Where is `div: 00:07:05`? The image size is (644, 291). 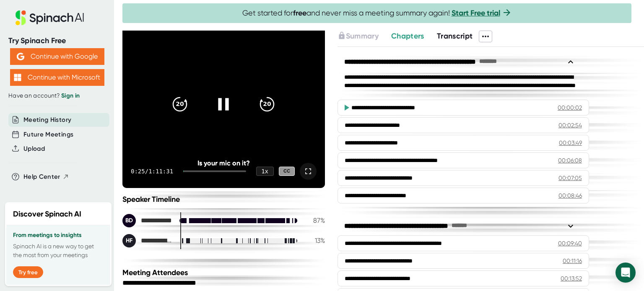 div: 00:07:05 is located at coordinates (570, 178).